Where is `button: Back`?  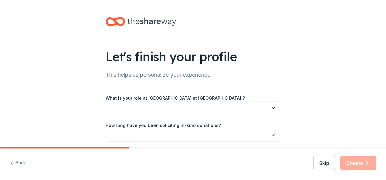 button: Back is located at coordinates (18, 163).